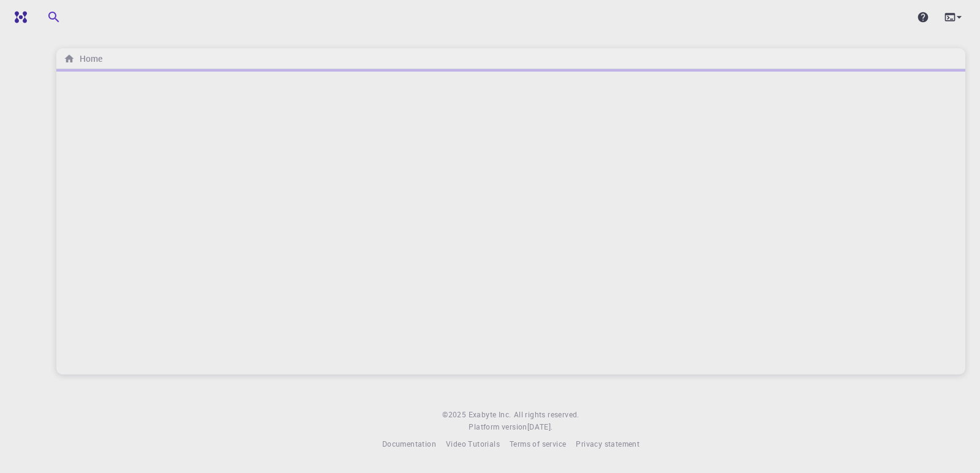  I want to click on img: logo, so click(18, 17).